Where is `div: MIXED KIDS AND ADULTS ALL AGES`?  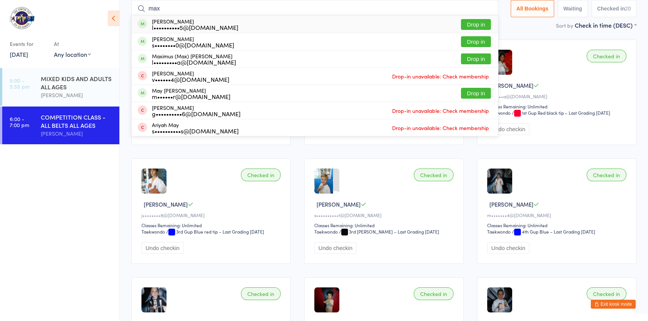
div: MIXED KIDS AND ADULTS ALL AGES is located at coordinates (77, 83).